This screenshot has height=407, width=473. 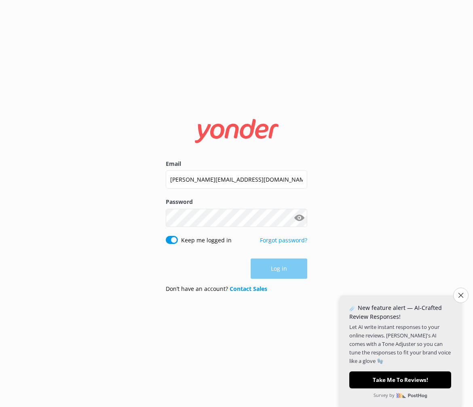 I want to click on p: Don’t have an account?, so click(x=216, y=289).